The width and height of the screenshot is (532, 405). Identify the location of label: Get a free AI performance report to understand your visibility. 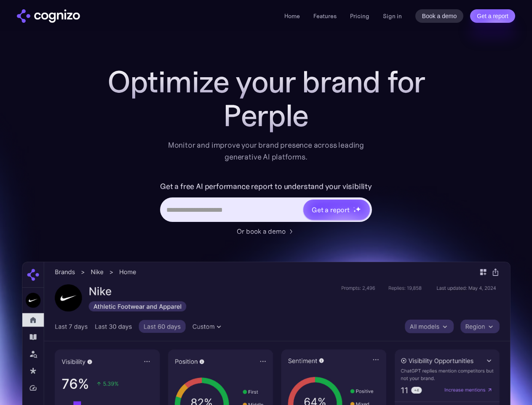
(266, 186).